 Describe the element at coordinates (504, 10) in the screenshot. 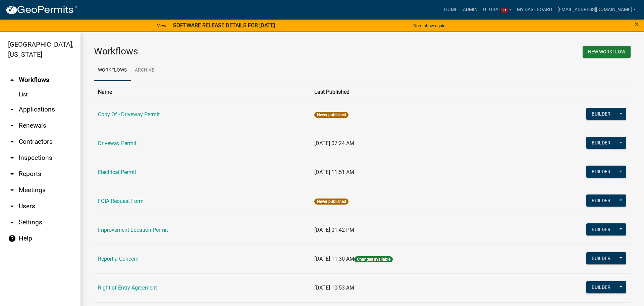

I see `span: 21` at that location.